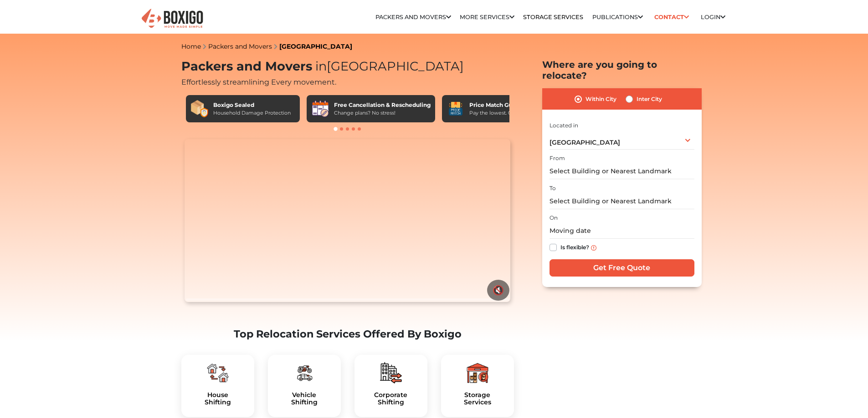 This screenshot has height=418, width=868. I want to click on a: Contact, so click(671, 17).